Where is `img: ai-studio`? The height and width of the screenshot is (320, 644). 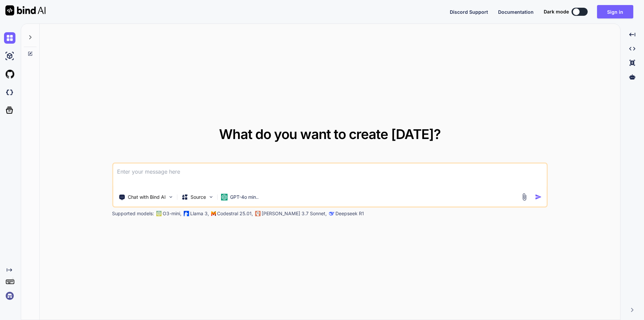 img: ai-studio is located at coordinates (10, 56).